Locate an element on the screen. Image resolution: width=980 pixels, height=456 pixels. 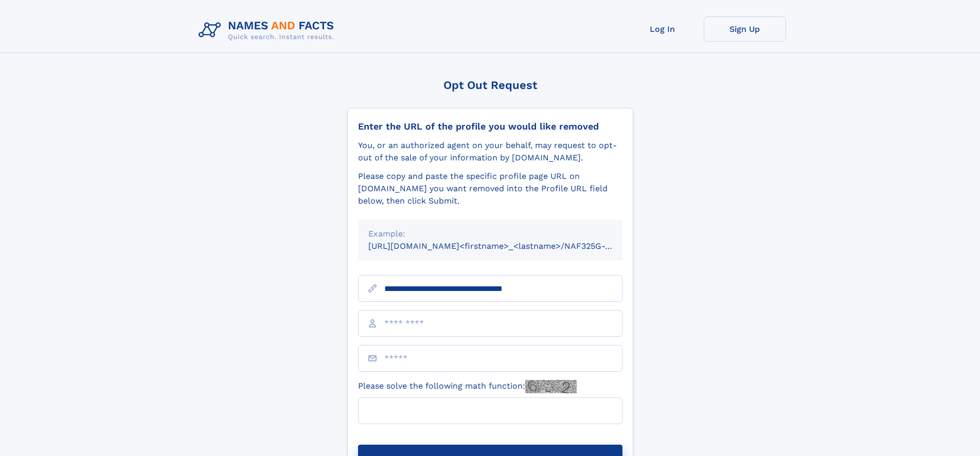
a: Sign Up is located at coordinates (745, 29).